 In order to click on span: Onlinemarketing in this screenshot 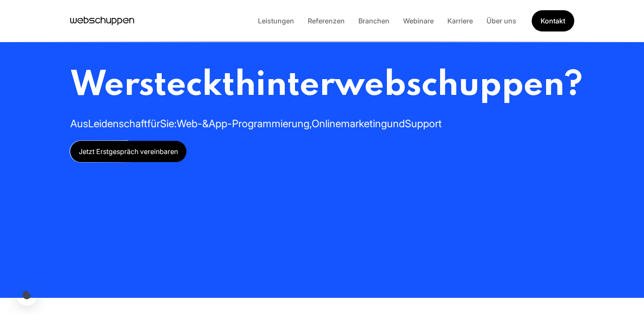, I will do `click(349, 123)`.